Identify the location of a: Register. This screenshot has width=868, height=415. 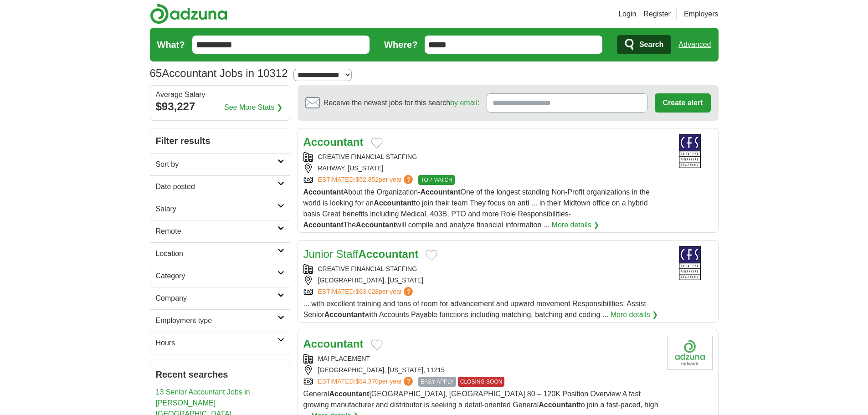
(657, 14).